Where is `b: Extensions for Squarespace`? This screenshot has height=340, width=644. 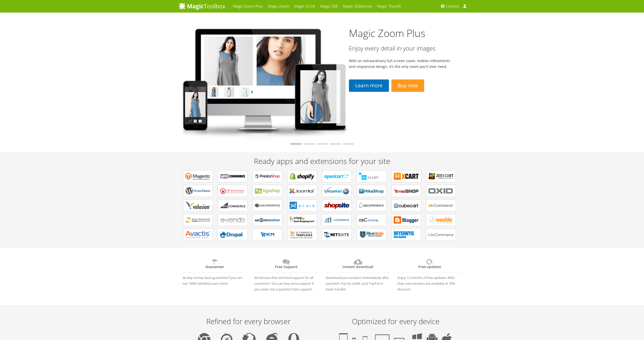 b: Extensions for Squarespace is located at coordinates (267, 206).